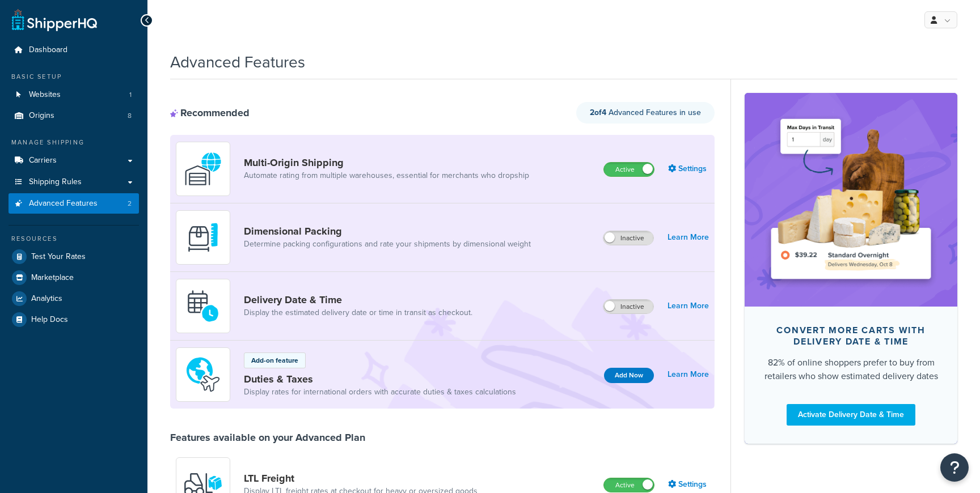 The image size is (980, 493). Describe the element at coordinates (203, 374) in the screenshot. I see `img: icon-duo-feat-landed-cost-7136b061.png` at that location.